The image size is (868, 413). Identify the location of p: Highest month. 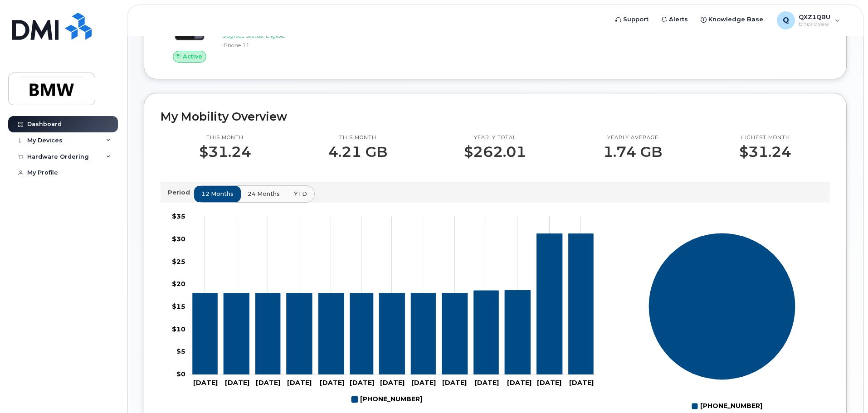
(765, 138).